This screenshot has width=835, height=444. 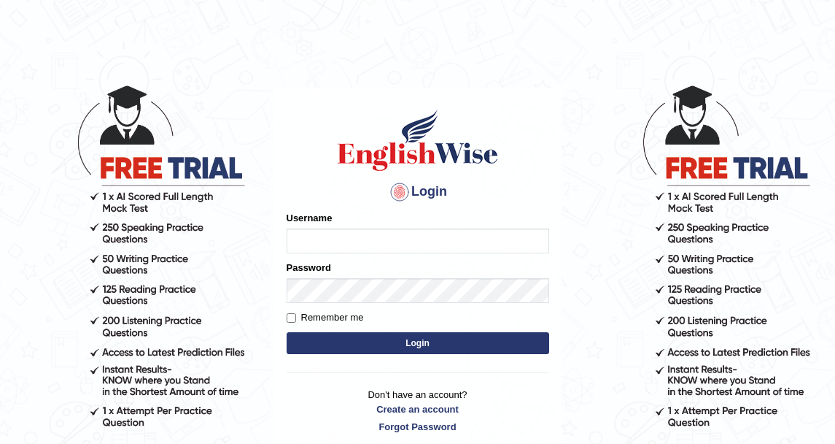 What do you see at coordinates (418, 343) in the screenshot?
I see `button: Login` at bounding box center [418, 343].